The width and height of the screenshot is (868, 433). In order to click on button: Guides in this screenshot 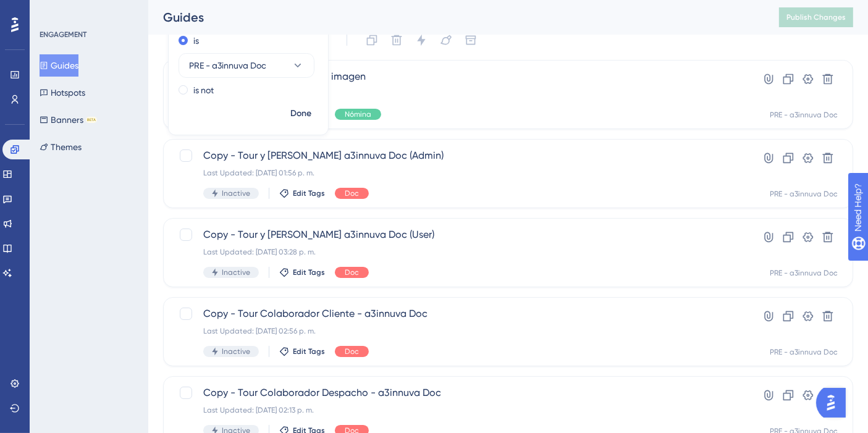, I will do `click(59, 65)`.